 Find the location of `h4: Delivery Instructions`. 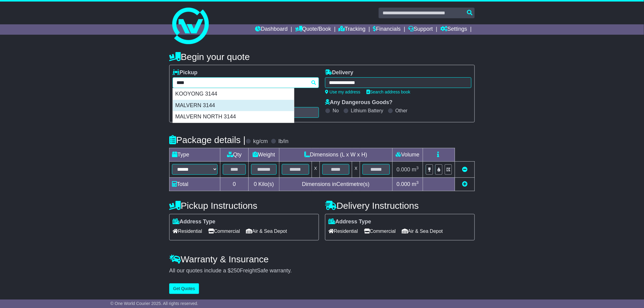

h4: Delivery Instructions is located at coordinates (400, 206).